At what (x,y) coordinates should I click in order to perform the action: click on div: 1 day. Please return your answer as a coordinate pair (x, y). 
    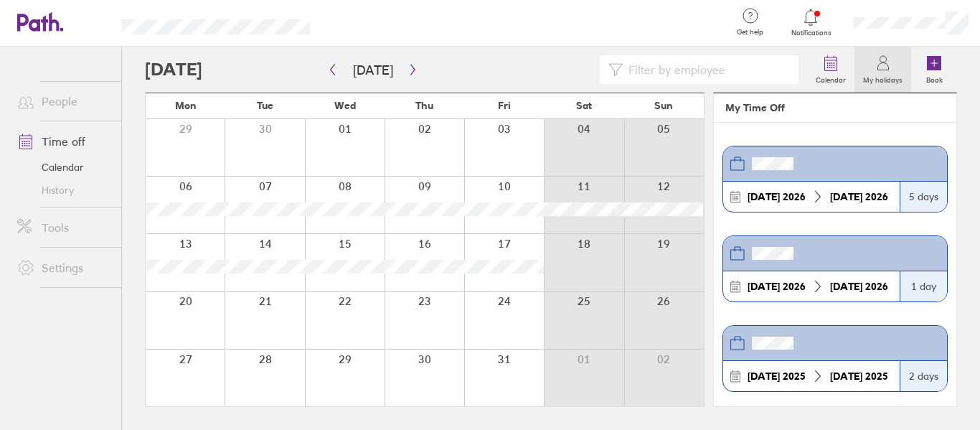
    Looking at the image, I should click on (923, 286).